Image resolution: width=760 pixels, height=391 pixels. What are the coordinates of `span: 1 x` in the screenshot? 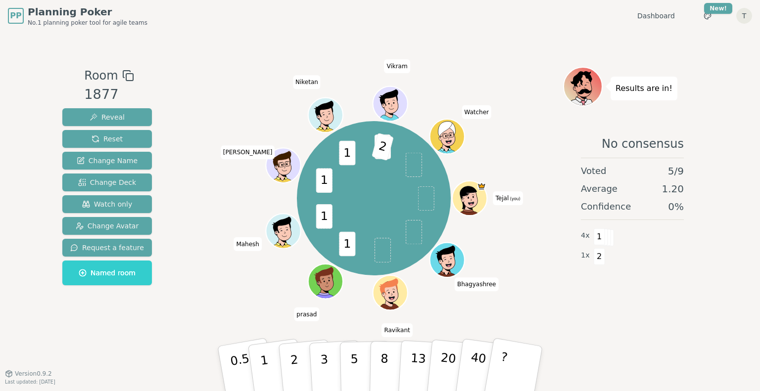 It's located at (585, 256).